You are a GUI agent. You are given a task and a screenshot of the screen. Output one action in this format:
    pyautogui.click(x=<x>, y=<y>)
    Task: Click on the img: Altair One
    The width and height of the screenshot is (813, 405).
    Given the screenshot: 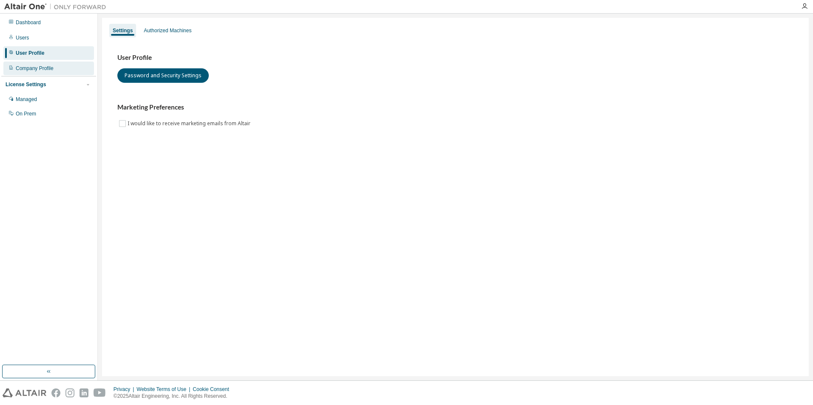 What is the action you would take?
    pyautogui.click(x=57, y=7)
    